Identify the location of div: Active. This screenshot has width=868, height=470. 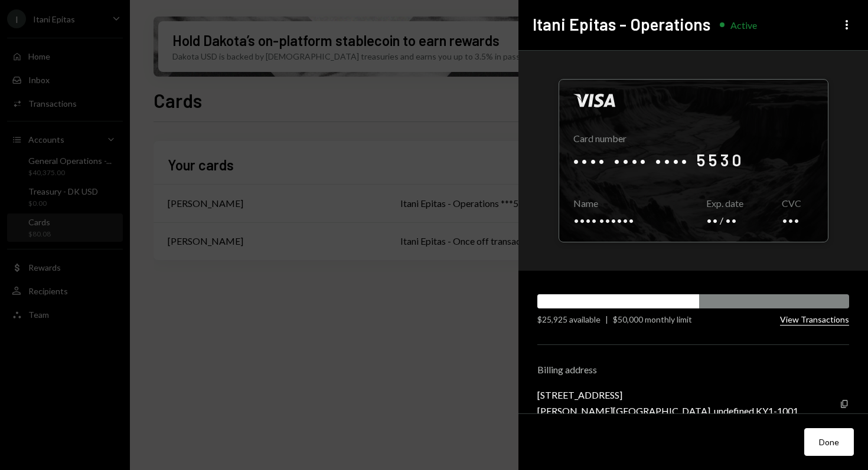
(744, 24).